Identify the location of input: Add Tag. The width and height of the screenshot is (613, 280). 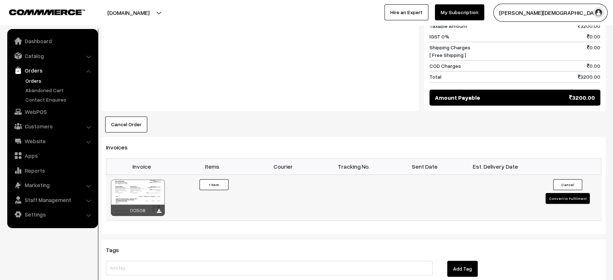
(269, 268).